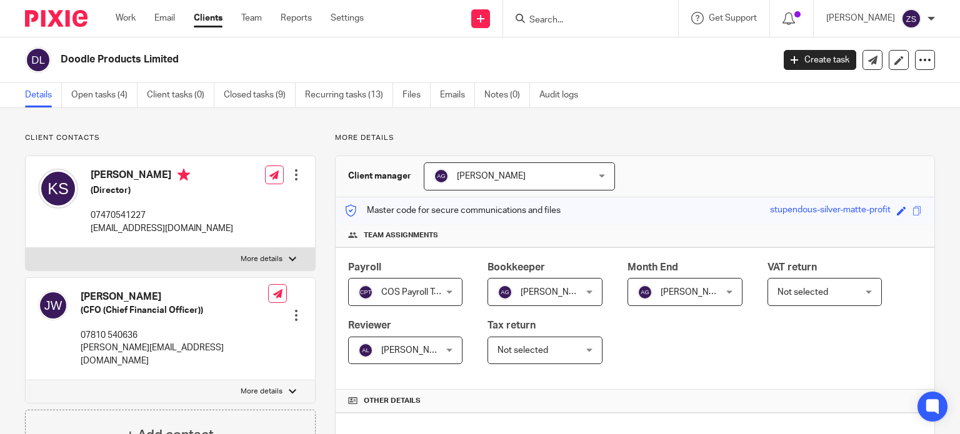  Describe the element at coordinates (652, 267) in the screenshot. I see `span: Month End` at that location.